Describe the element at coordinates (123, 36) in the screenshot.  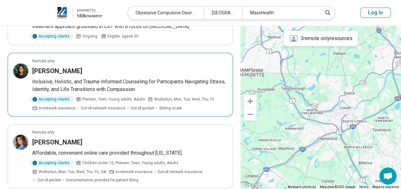
I see `span: Eligible: ages 0-30` at that location.